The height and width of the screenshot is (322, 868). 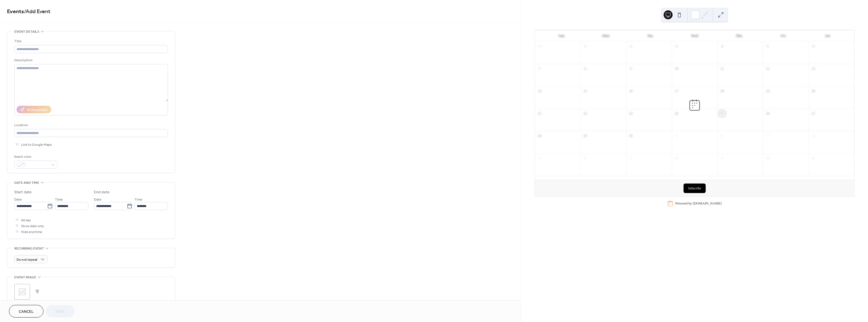 What do you see at coordinates (813, 91) in the screenshot?
I see `div: 20` at bounding box center [813, 91].